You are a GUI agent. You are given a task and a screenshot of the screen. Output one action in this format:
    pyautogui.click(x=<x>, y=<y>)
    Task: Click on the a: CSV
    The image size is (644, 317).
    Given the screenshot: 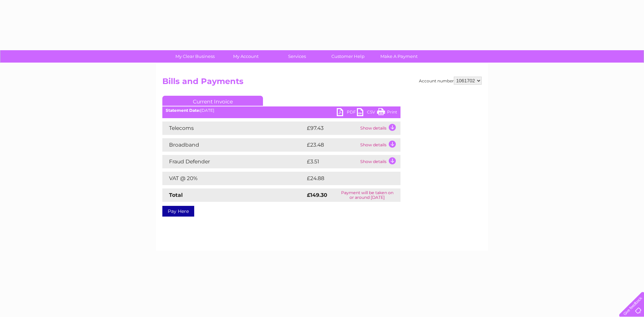 What is the action you would take?
    pyautogui.click(x=367, y=113)
    